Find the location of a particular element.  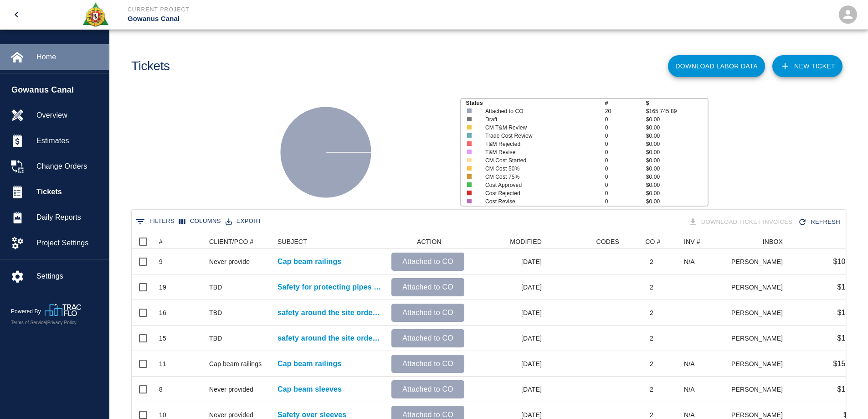

a: NEW TICKET is located at coordinates (807, 66).